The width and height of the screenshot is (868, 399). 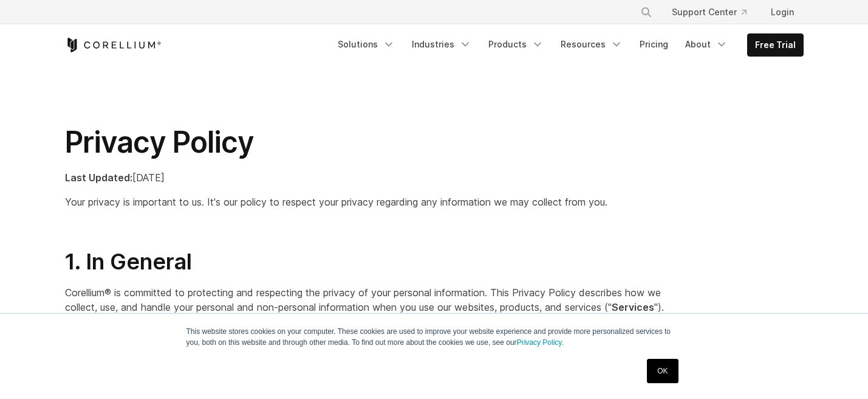 What do you see at coordinates (592, 44) in the screenshot?
I see `a: Resources` at bounding box center [592, 44].